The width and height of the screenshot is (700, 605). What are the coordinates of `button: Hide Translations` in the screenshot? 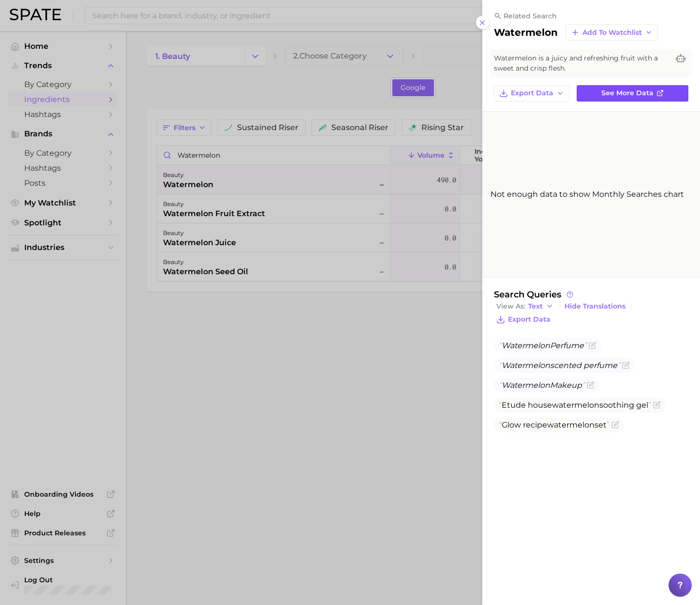 It's located at (595, 306).